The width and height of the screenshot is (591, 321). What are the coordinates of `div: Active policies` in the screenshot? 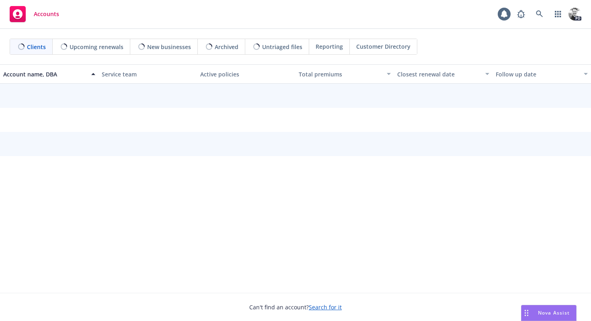 It's located at (246, 74).